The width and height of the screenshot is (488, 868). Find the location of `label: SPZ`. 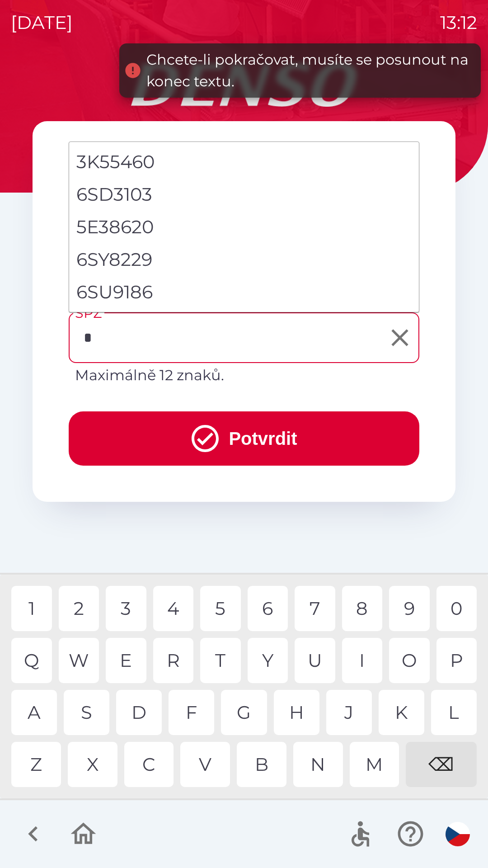

label: SPZ is located at coordinates (89, 313).